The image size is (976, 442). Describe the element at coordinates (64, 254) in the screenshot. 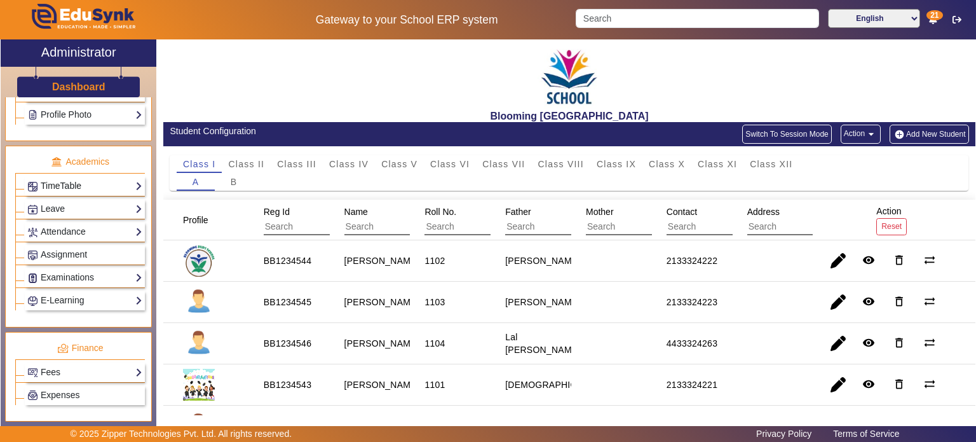

I see `span: Assignment` at that location.